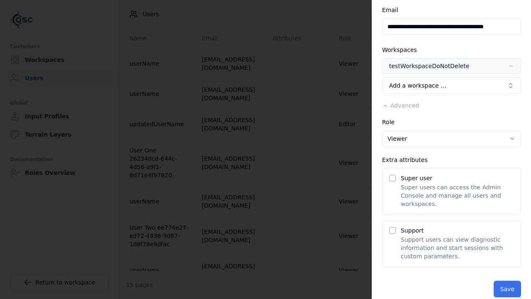  I want to click on div: testWorkspaceDoNotDelete, so click(429, 66).